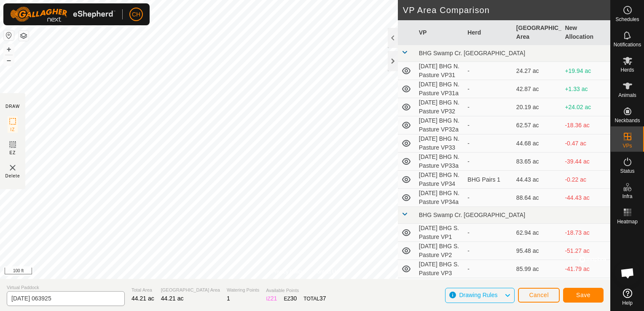 The width and height of the screenshot is (644, 311). What do you see at coordinates (586, 125) in the screenshot?
I see `td: -18.36 ac` at bounding box center [586, 125].